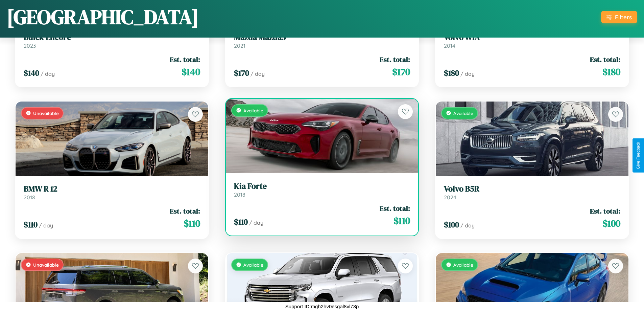 Image resolution: width=644 pixels, height=311 pixels. Describe the element at coordinates (112, 40) in the screenshot. I see `a: Buick Encore2023` at that location.